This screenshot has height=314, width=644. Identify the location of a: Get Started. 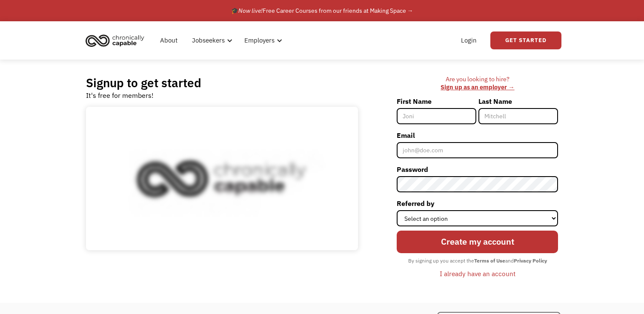
(526, 40).